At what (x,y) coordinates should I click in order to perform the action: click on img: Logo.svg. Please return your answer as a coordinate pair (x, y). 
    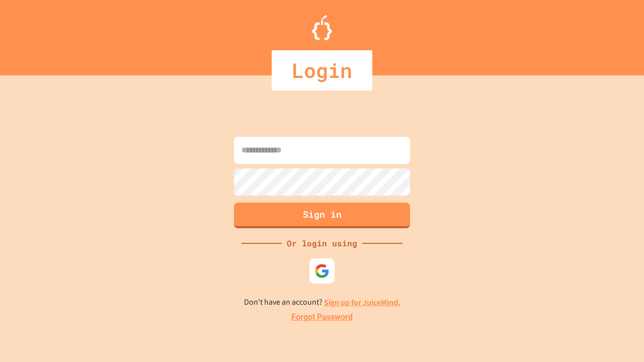
    Looking at the image, I should click on (322, 27).